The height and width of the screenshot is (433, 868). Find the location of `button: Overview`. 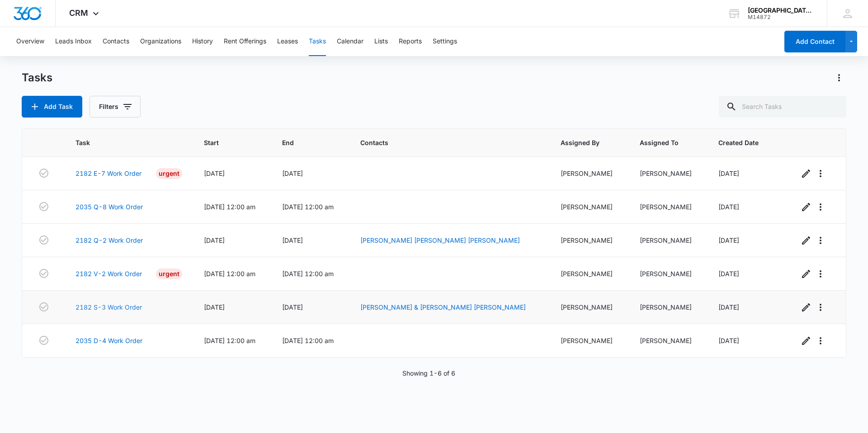

button: Overview is located at coordinates (31, 41).